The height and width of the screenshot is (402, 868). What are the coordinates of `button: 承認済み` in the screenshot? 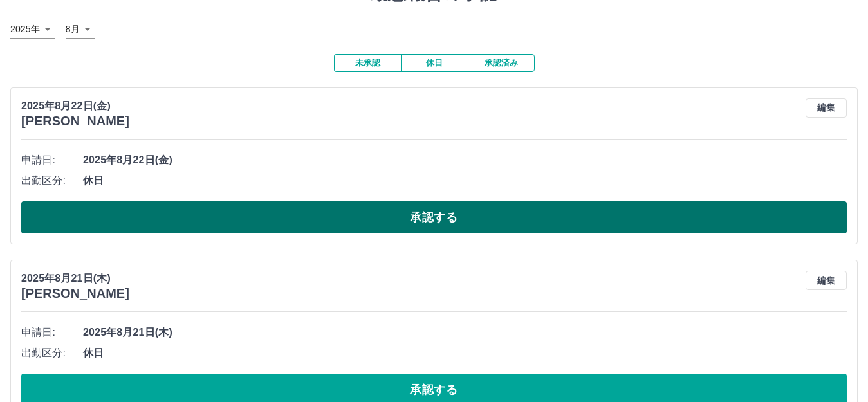 It's located at (501, 63).